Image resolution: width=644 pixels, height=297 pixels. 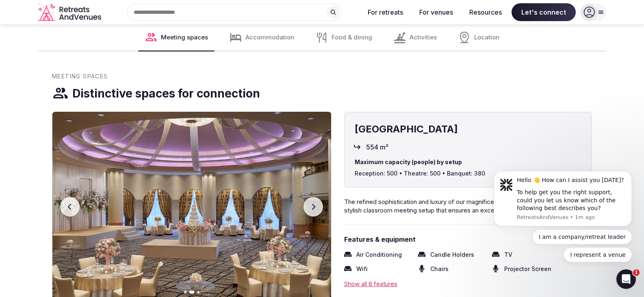 What do you see at coordinates (101, 73) in the screenshot?
I see `button: Quick reply: I am a company/retreat leader` at bounding box center [101, 73].